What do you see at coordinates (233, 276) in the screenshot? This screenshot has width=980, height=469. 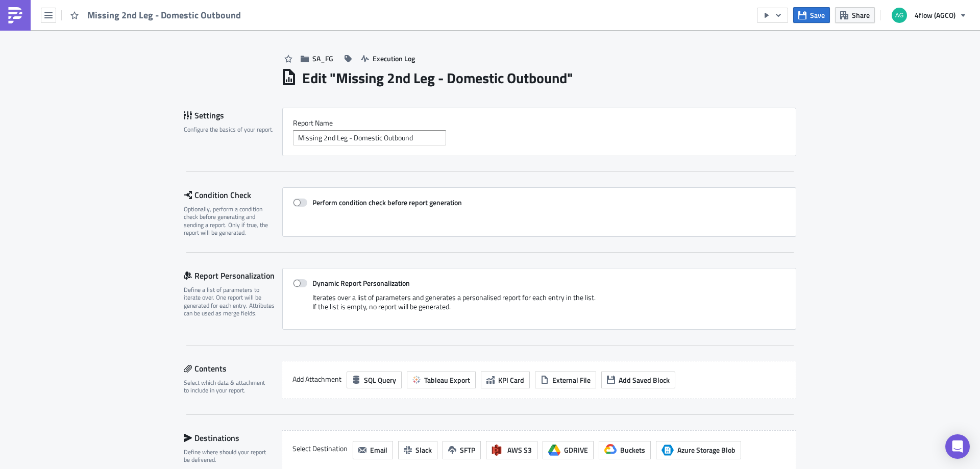 I see `div: Report Personalization` at bounding box center [233, 276].